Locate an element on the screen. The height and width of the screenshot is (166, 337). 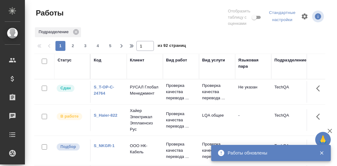
div: Вид услуги is located at coordinates (213, 60).